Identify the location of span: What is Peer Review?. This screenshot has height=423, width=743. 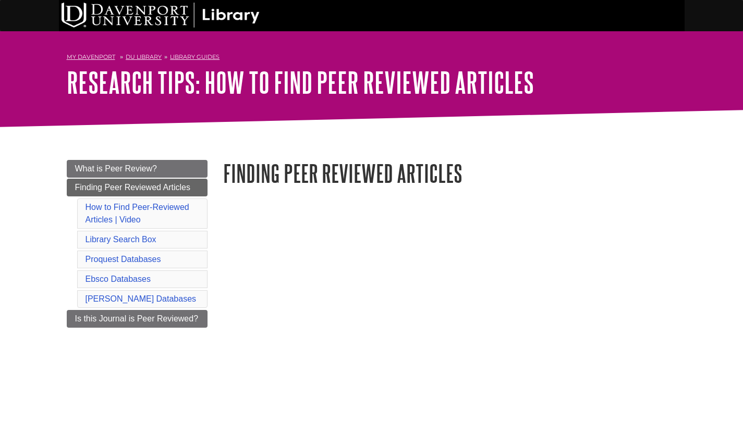
(116, 168).